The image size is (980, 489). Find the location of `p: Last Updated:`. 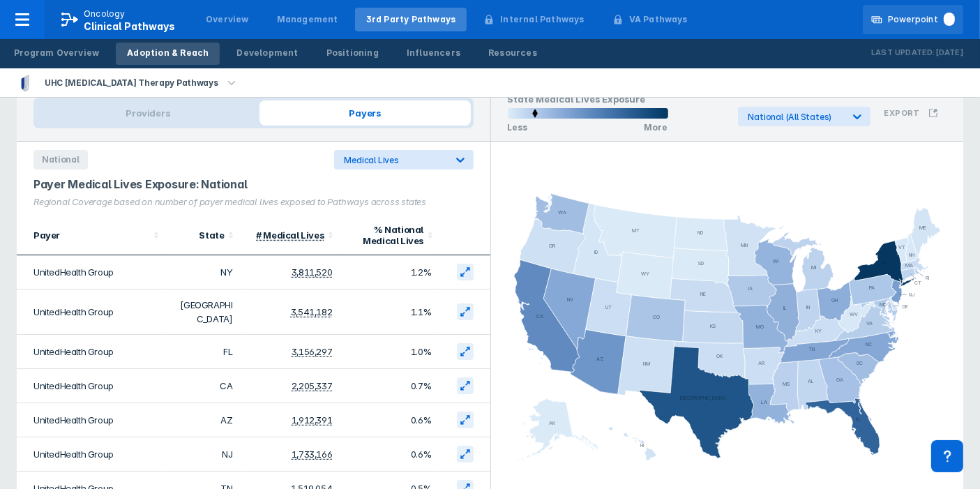

p: Last Updated: is located at coordinates (903, 53).